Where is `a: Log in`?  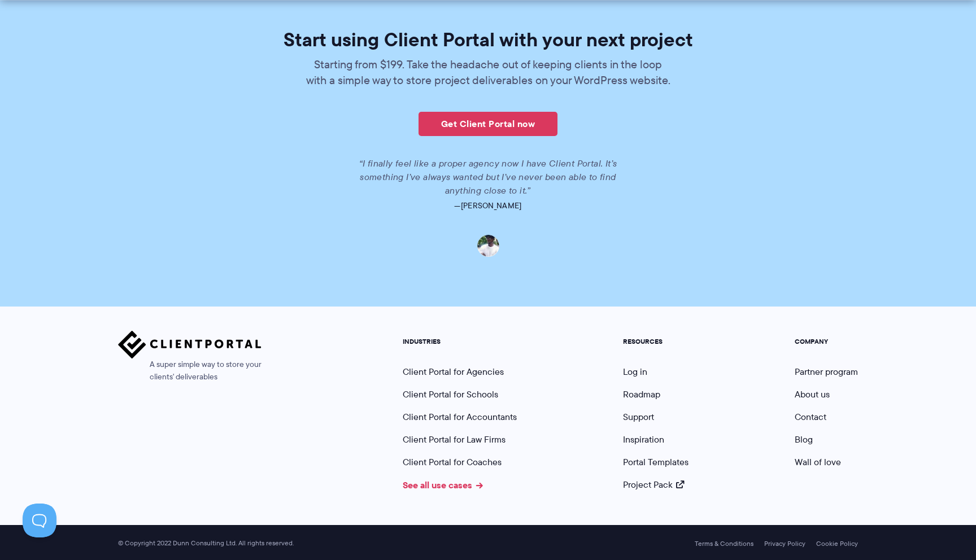
a: Log in is located at coordinates (635, 372).